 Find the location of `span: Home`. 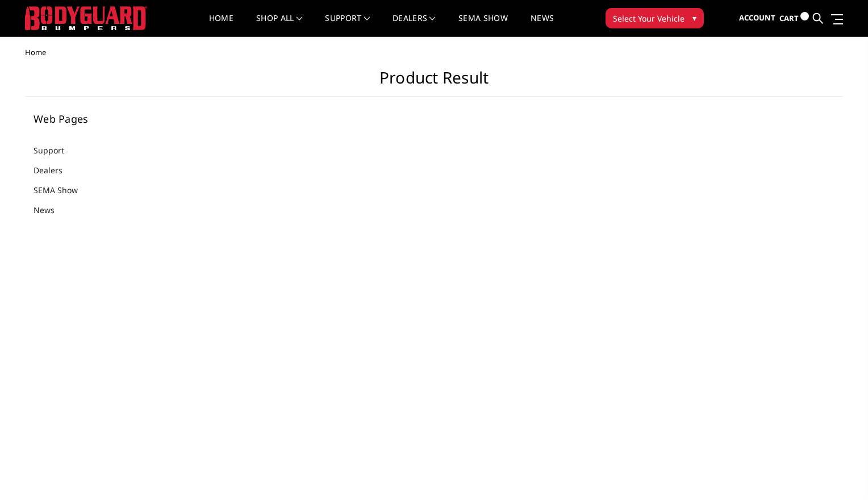

span: Home is located at coordinates (35, 52).